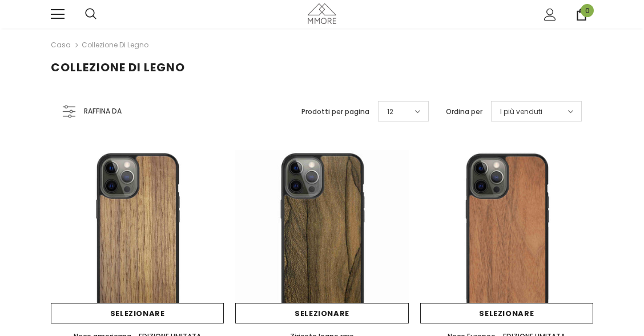 This screenshot has width=644, height=336. Describe the element at coordinates (390, 112) in the screenshot. I see `span: 12` at that location.